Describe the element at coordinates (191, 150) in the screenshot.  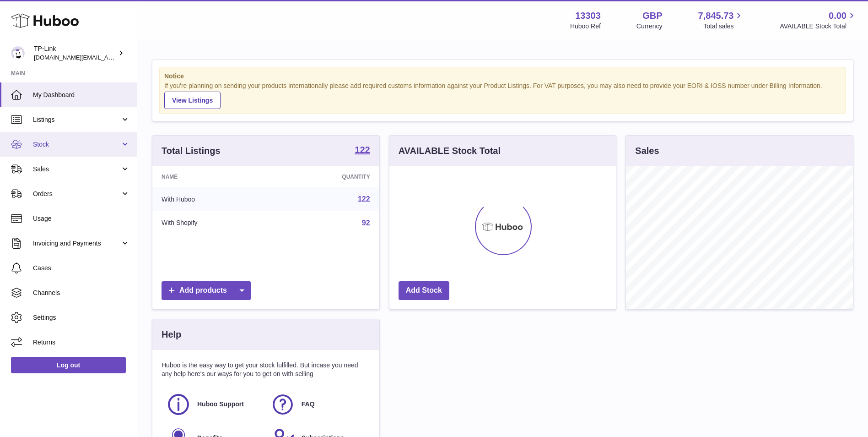
I see `h3: Total Listings` at that location.